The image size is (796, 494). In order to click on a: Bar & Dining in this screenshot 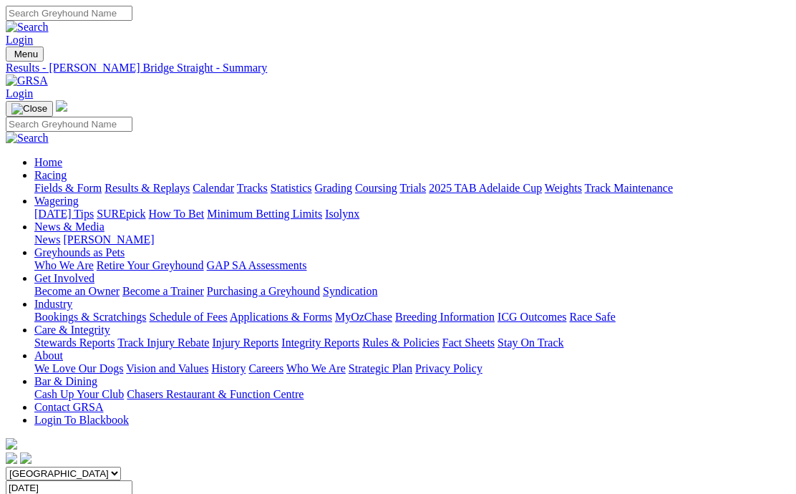, I will do `click(66, 381)`.